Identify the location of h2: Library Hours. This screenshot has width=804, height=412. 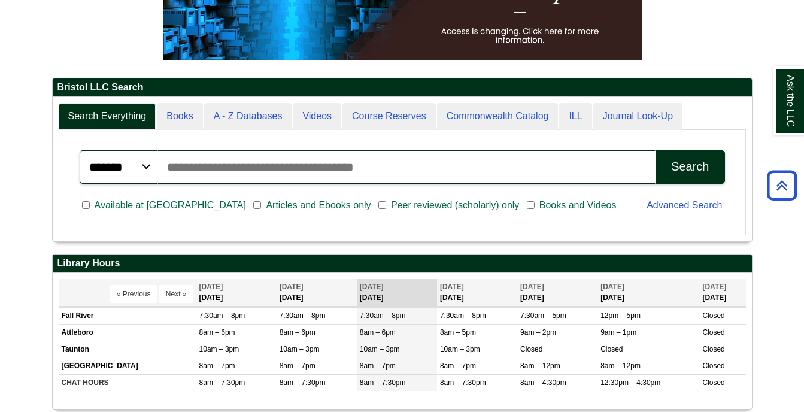
(402, 263).